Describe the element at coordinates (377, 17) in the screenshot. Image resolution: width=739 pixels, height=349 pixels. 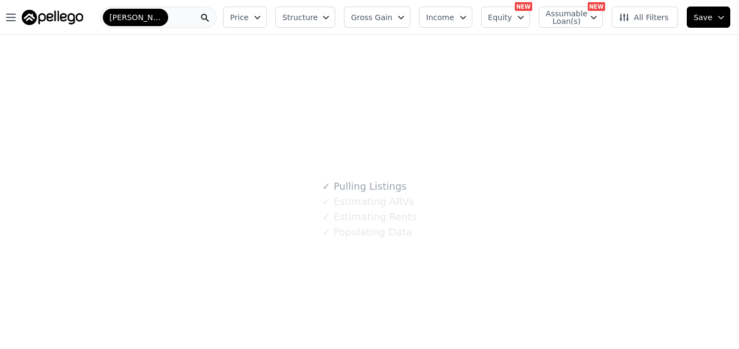
I see `button: Gross Gain` at that location.